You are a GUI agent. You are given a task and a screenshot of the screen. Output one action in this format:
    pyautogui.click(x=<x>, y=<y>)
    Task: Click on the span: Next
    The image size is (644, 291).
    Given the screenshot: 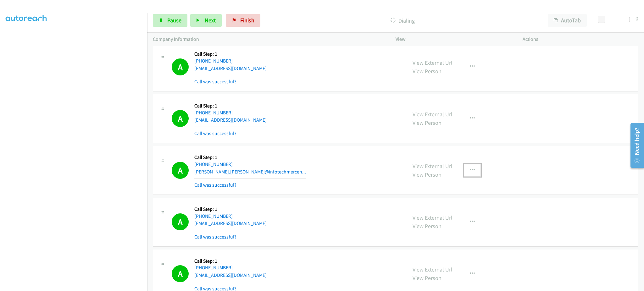 What is the action you would take?
    pyautogui.click(x=210, y=20)
    